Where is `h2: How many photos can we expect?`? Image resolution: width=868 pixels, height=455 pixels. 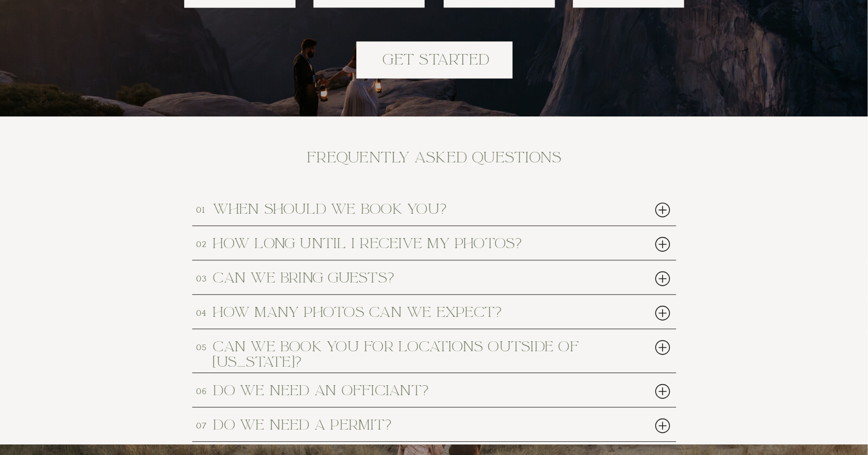 h2: How many photos can we expect? is located at coordinates (414, 312).